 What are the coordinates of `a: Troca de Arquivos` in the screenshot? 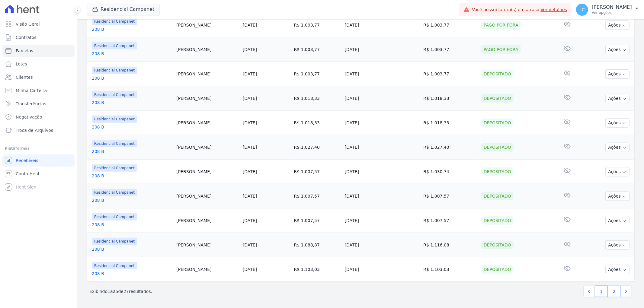 It's located at (38, 130).